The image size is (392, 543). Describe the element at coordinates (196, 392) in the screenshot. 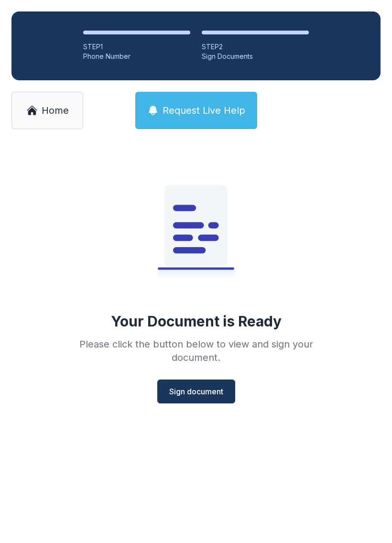

I see `span: Sign document` at that location.